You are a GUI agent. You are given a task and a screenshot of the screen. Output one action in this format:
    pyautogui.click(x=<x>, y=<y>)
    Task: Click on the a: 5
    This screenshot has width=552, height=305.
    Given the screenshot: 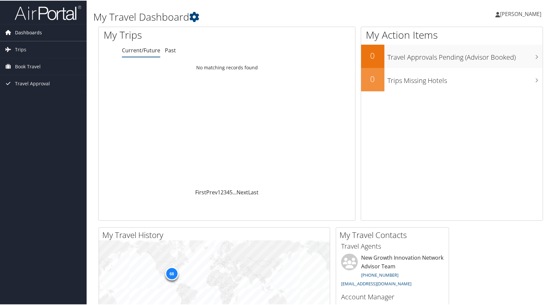 What is the action you would take?
    pyautogui.click(x=231, y=192)
    